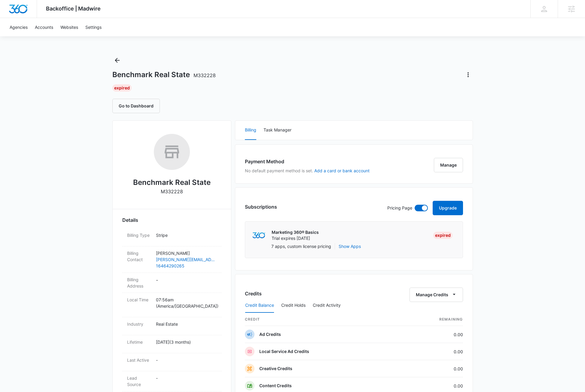  I want to click on button: Manage, so click(448, 165).